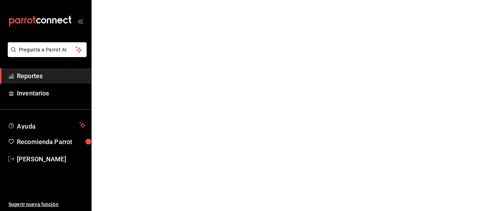 This screenshot has width=481, height=211. I want to click on span: Ayuda, so click(47, 125).